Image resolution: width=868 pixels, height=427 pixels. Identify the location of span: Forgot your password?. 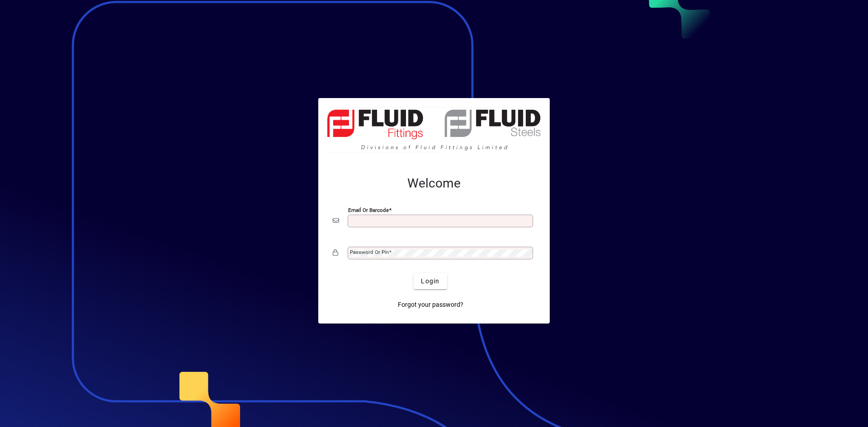
(430, 305).